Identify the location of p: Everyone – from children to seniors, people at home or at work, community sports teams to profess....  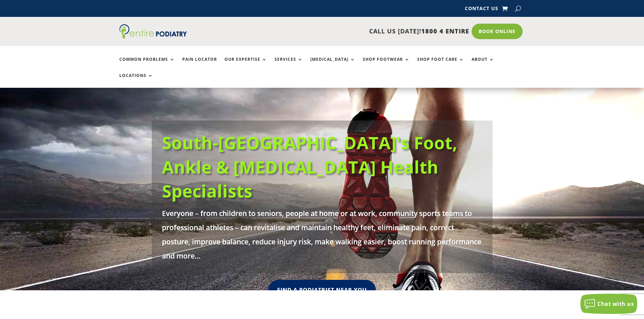
(322, 235).